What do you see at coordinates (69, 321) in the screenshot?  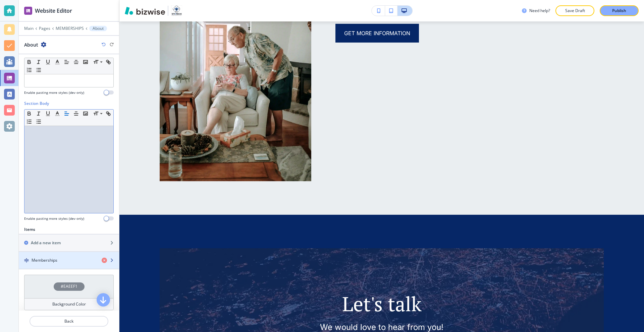 I see `button: Back` at bounding box center [69, 321].